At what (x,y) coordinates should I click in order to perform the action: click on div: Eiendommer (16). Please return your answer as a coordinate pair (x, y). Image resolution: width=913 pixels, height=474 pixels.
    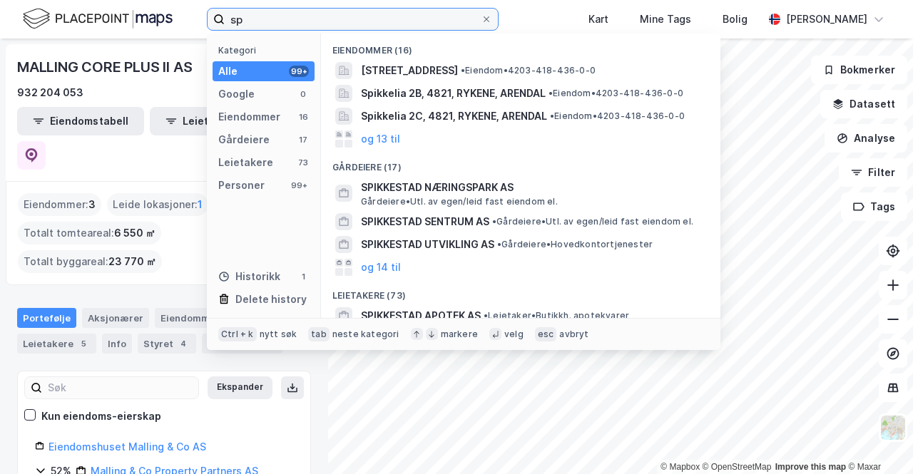
    Looking at the image, I should click on (520, 46).